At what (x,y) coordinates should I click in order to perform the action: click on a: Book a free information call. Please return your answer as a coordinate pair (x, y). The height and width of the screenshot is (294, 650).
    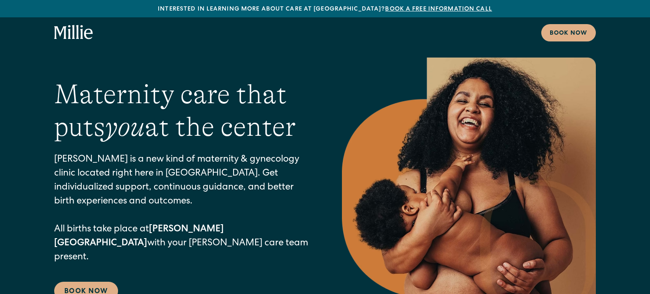
    Looking at the image, I should click on (438, 9).